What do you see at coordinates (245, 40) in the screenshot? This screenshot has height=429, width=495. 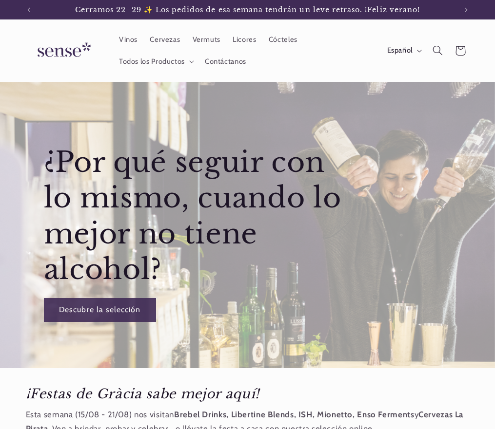 I see `a: Licores` at bounding box center [245, 40].